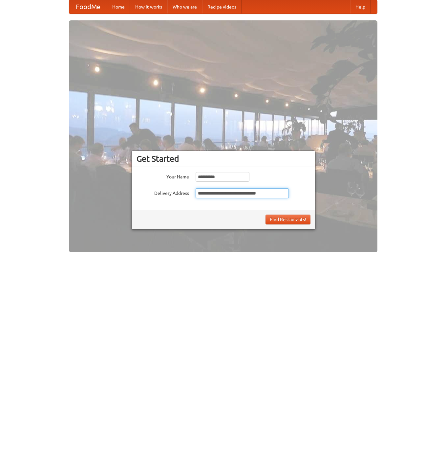 The height and width of the screenshot is (465, 446). Describe the element at coordinates (361, 7) in the screenshot. I see `a: Help` at that location.